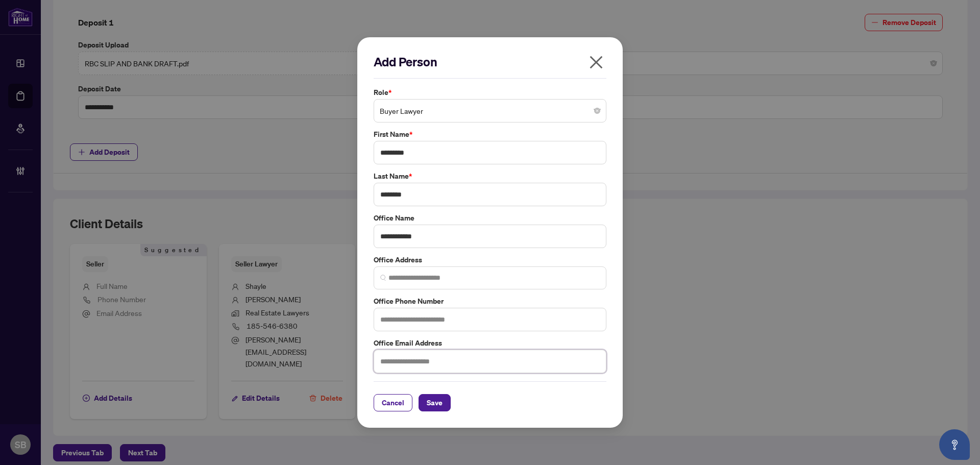 Image resolution: width=980 pixels, height=465 pixels. What do you see at coordinates (954, 445) in the screenshot?
I see `button: Open asap` at bounding box center [954, 445].